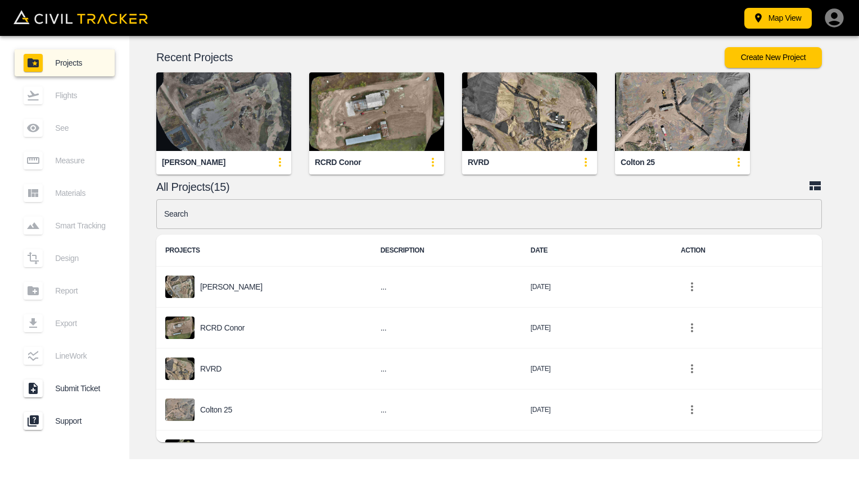 This screenshot has height=504, width=859. What do you see at coordinates (65, 421) in the screenshot?
I see `a: Support` at bounding box center [65, 421].